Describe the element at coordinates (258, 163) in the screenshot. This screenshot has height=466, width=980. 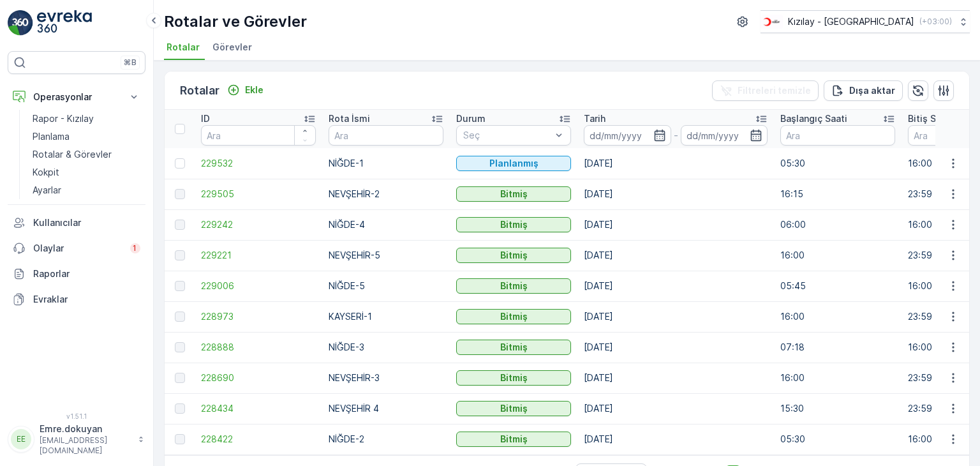
I see `span: 229532` at that location.